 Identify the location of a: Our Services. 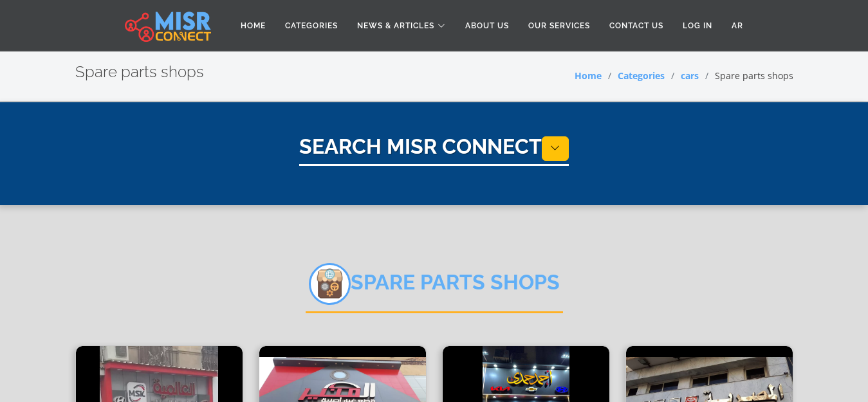
(559, 26).